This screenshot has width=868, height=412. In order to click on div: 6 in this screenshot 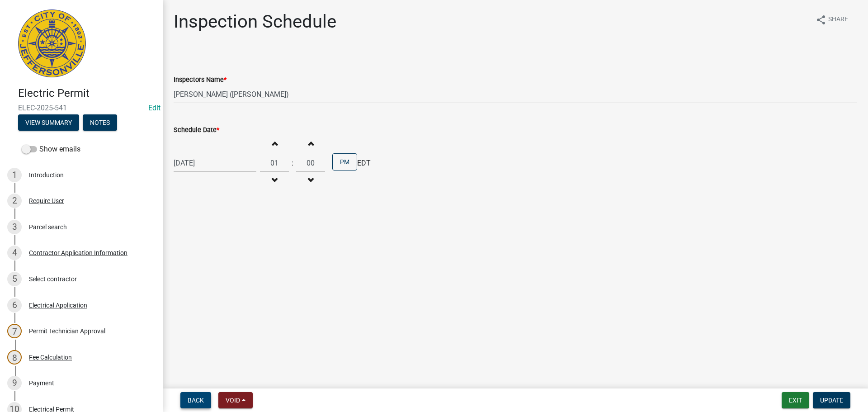, I will do `click(15, 305)`.